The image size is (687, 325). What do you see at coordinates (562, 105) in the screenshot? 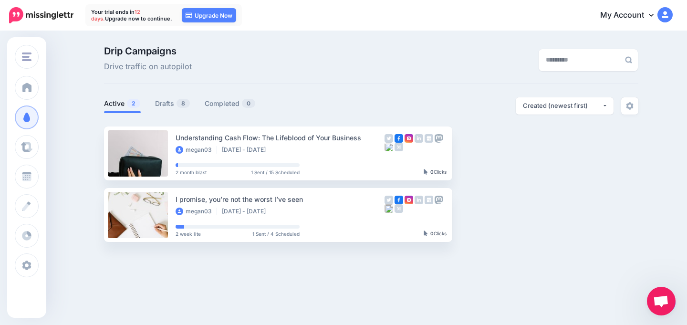
I see `div: Created (newest first)` at bounding box center [562, 105].